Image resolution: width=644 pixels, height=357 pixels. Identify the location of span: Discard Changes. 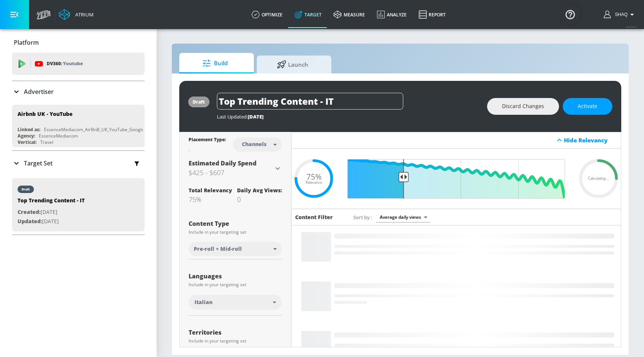
(523, 106).